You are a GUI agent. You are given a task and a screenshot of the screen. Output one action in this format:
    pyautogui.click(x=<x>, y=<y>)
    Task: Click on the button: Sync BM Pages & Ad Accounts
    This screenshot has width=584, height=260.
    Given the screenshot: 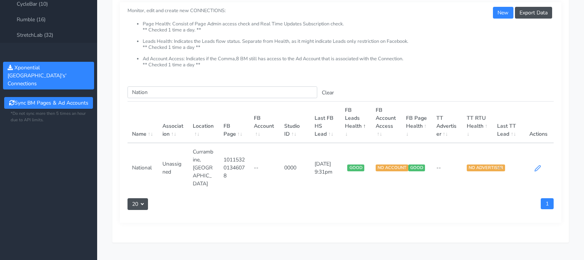 What is the action you would take?
    pyautogui.click(x=48, y=103)
    